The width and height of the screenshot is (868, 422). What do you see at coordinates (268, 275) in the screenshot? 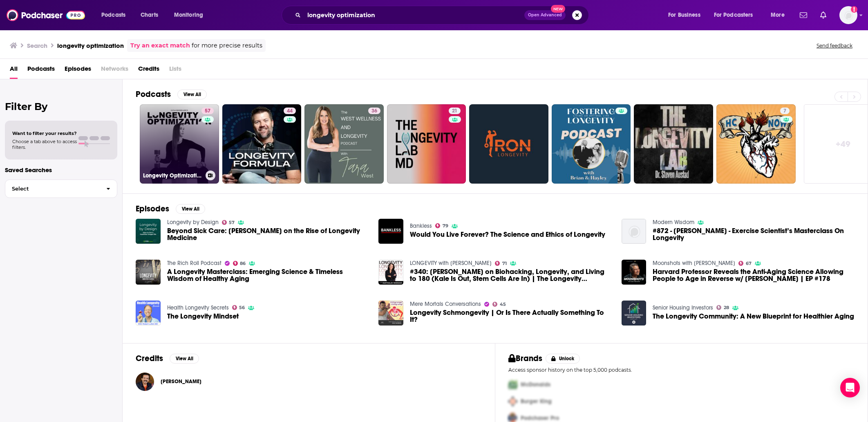
I see `a: A Longevity Masterclass: Emerging Science & Timeless Wisdom of Healthy Aging` at bounding box center [268, 275].